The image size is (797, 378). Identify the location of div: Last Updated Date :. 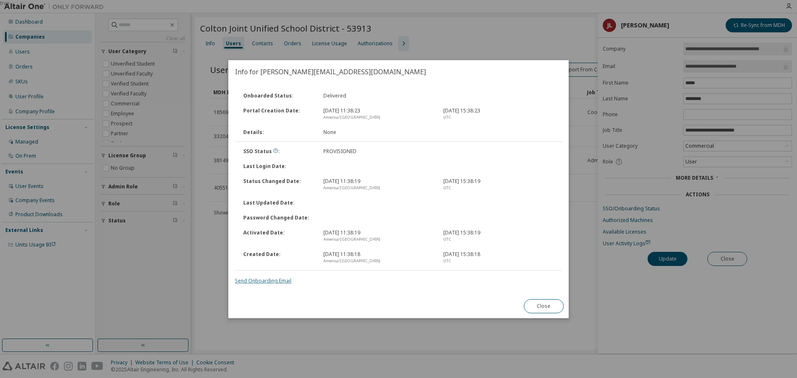
(278, 203).